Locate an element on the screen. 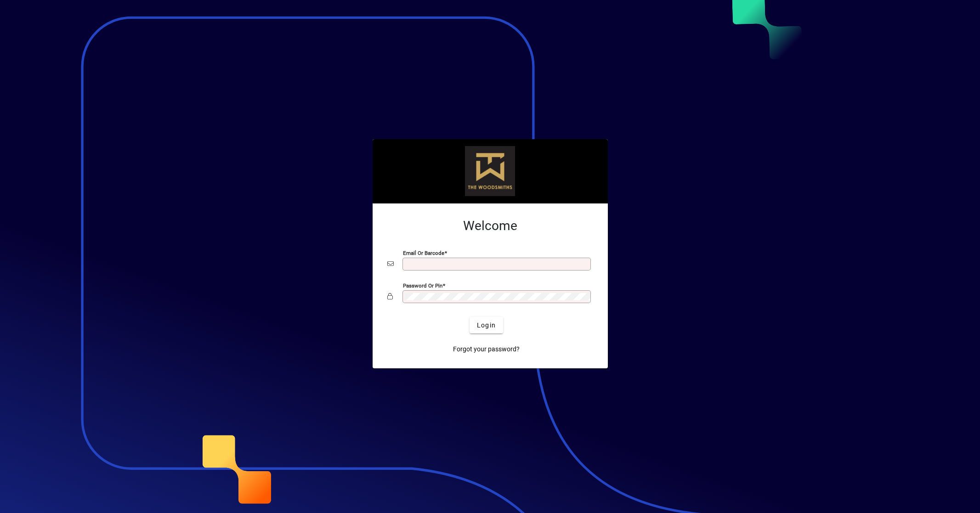  a: Forgot your password? is located at coordinates (486, 349).